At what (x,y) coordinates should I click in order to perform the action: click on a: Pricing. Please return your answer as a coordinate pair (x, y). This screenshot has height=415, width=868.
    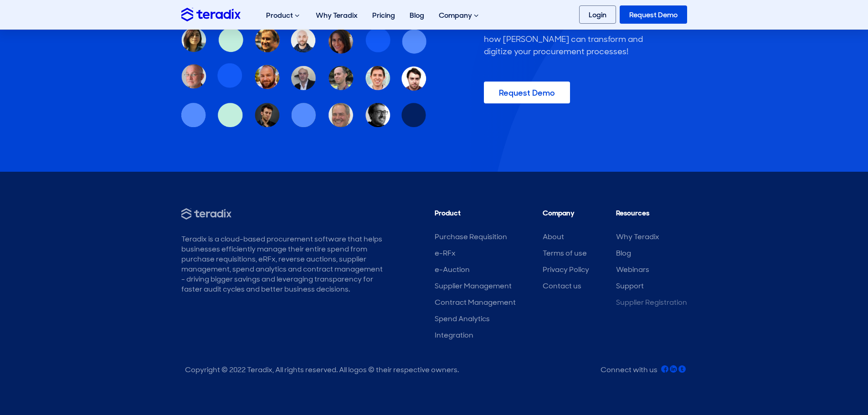
    Looking at the image, I should click on (383, 15).